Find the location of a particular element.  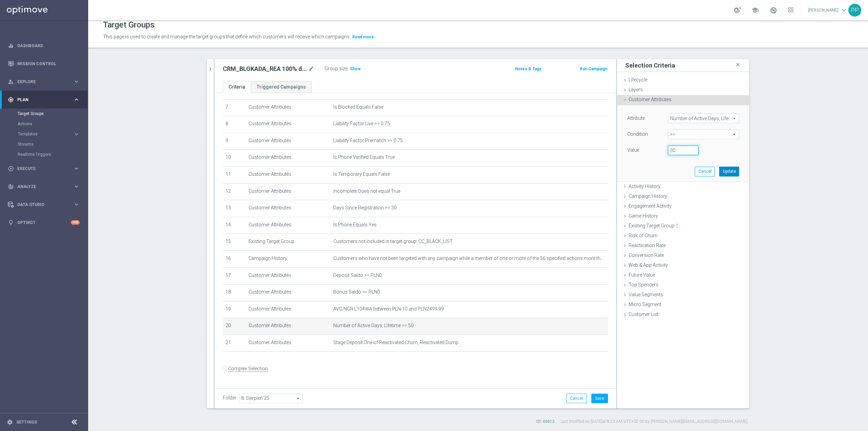

label: ID: 40613 is located at coordinates (546, 422).